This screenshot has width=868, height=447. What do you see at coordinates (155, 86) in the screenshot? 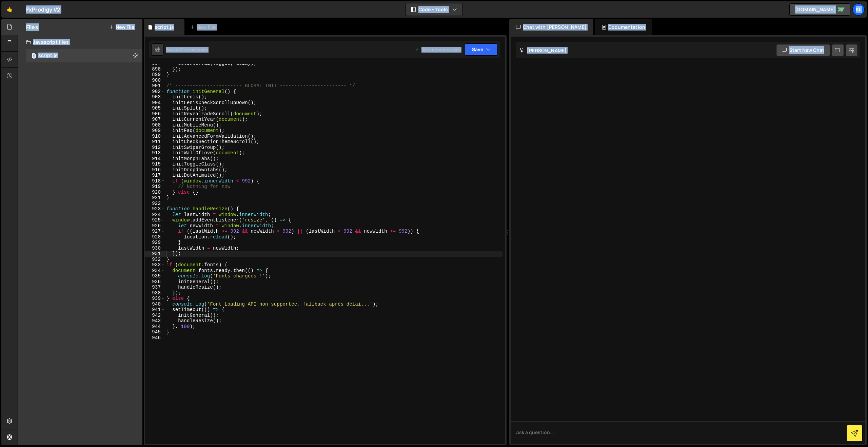
I see `div: 901` at bounding box center [155, 86].